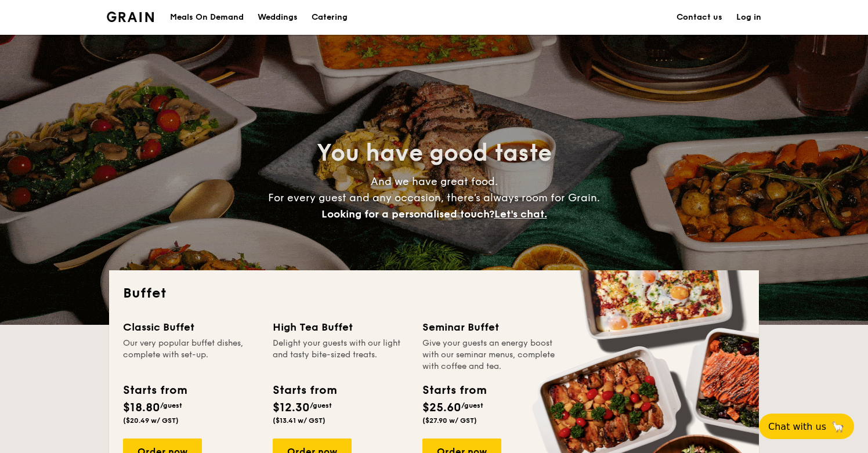  I want to click on button: Chat with us🦙, so click(807, 426).